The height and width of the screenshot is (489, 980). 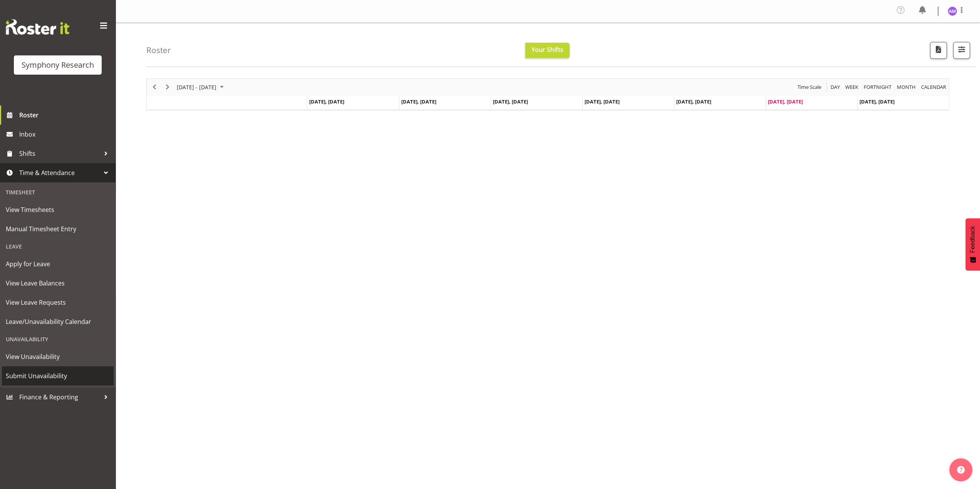 I want to click on span: View Leave Requests, so click(x=58, y=303).